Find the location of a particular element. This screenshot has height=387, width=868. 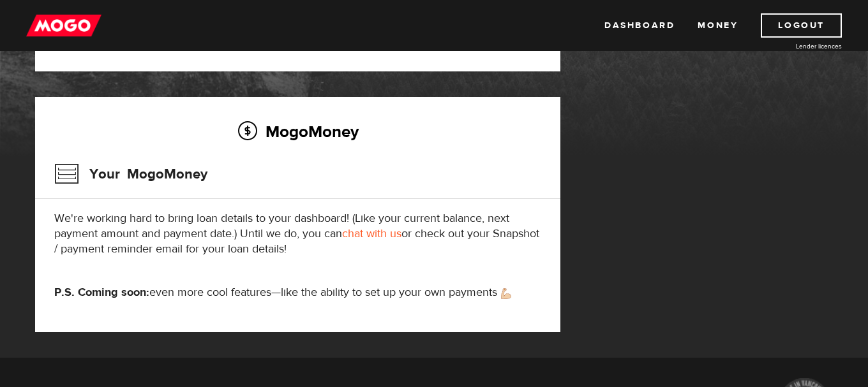

p: We're working hard to bring loan details to your dashboard! (Like your current balance, next paym... is located at coordinates (298, 234).